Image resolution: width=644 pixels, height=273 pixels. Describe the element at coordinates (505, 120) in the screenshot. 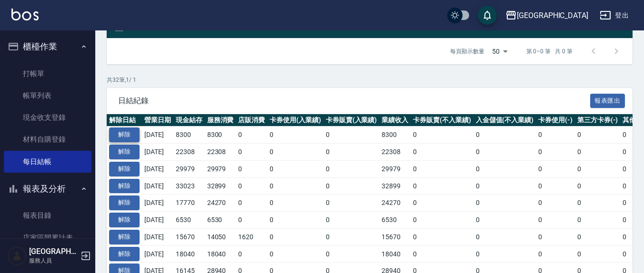

I see `th: 入金儲值(不入業績)` at that location.